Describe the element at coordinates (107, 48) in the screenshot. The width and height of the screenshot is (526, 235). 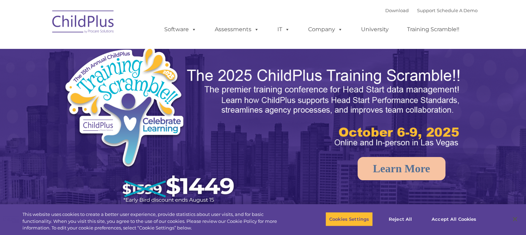
I see `span: Last name` at that location.